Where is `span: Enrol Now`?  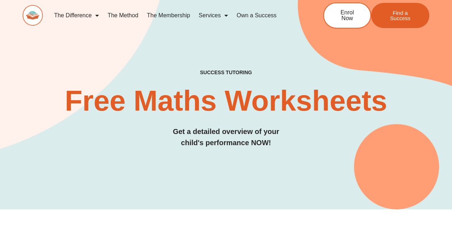
span: Enrol Now is located at coordinates (347, 15).